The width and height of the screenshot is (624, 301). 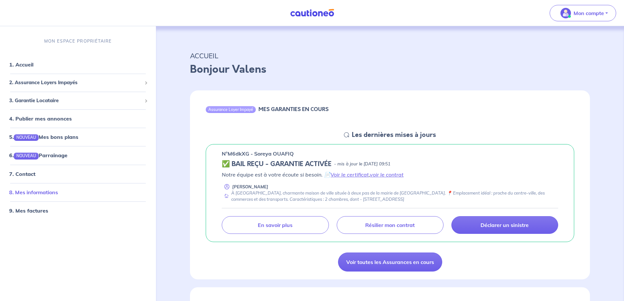 I want to click on div: state: CONTRACT-VALIDATED, Context: NEW,CHOOSE-CERTIFICATE,ALONE,RENTER-DOCUMENTS, so click(x=390, y=164).